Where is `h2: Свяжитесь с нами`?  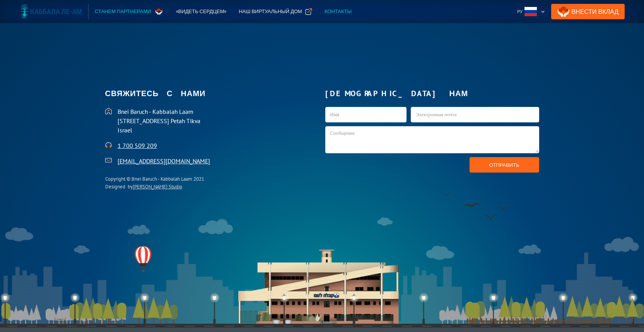 h2: Свяжитесь с нами is located at coordinates (212, 93).